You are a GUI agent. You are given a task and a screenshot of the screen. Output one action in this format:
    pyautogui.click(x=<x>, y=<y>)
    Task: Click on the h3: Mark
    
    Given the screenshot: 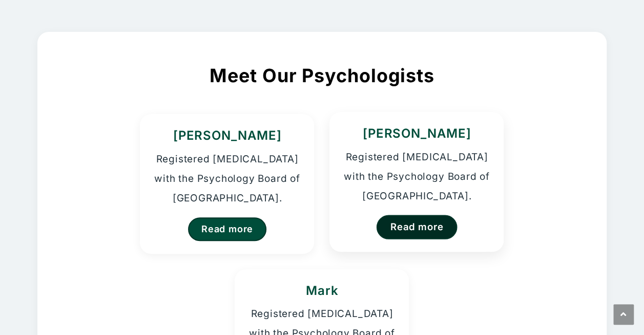 What is the action you would take?
    pyautogui.click(x=322, y=290)
    